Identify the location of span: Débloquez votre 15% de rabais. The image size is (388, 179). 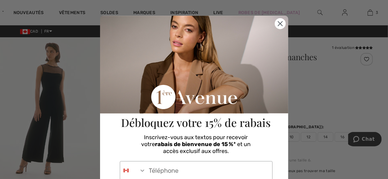
(196, 122).